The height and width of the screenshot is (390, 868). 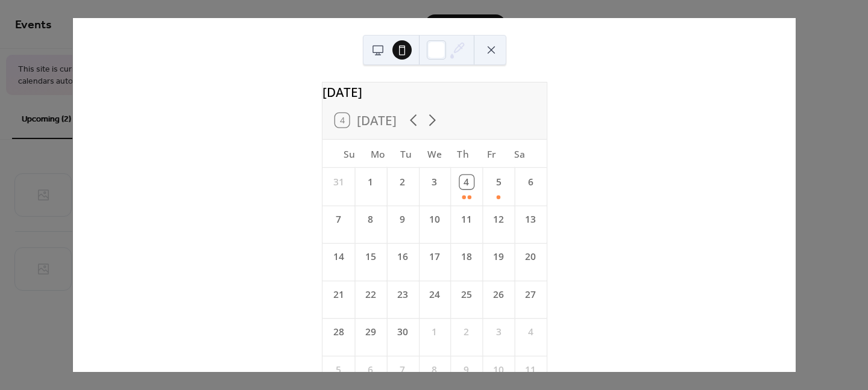 What do you see at coordinates (498, 219) in the screenshot?
I see `div: 12` at bounding box center [498, 219].